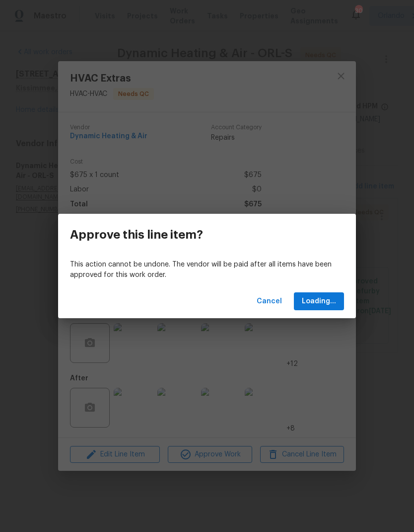 The image size is (414, 532). Describe the element at coordinates (319, 301) in the screenshot. I see `button: Loading...` at that location.